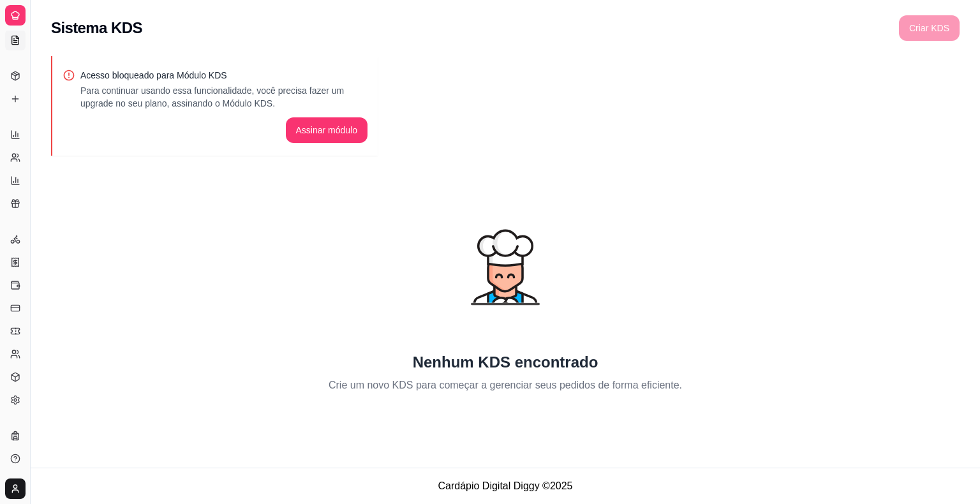 This screenshot has height=504, width=980. Describe the element at coordinates (505, 385) in the screenshot. I see `p: Crie um novo KDS para começar a gerenciar seus pedidos de forma eficiente.` at that location.